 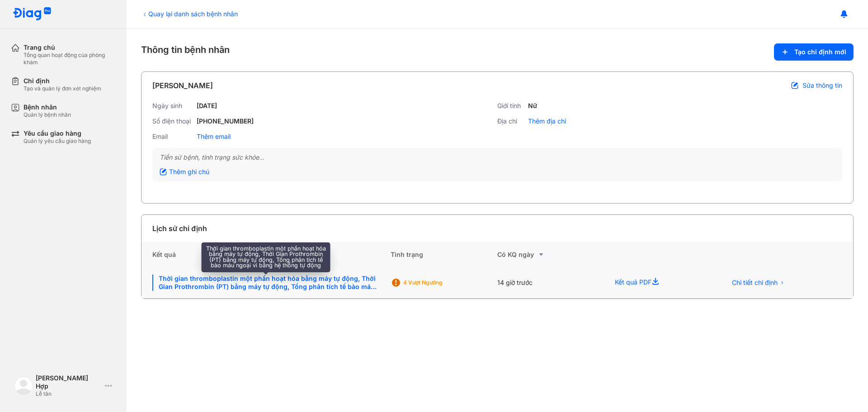 What do you see at coordinates (551, 254) in the screenshot?
I see `div: Có KQ ngày` at bounding box center [551, 254].